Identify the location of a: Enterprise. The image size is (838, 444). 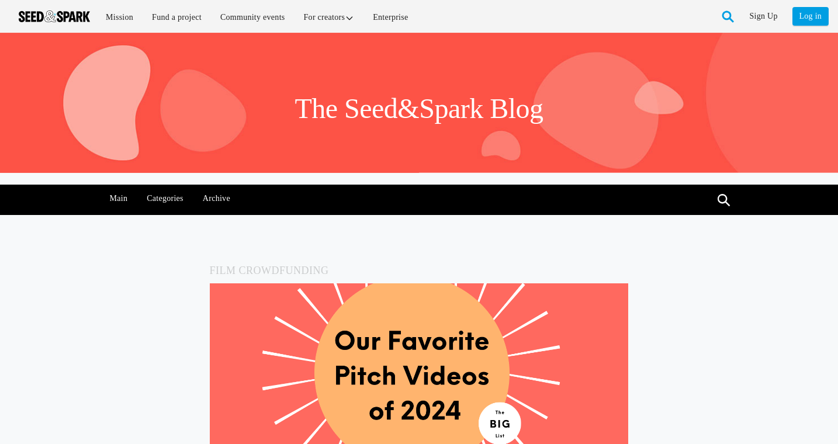
(390, 17).